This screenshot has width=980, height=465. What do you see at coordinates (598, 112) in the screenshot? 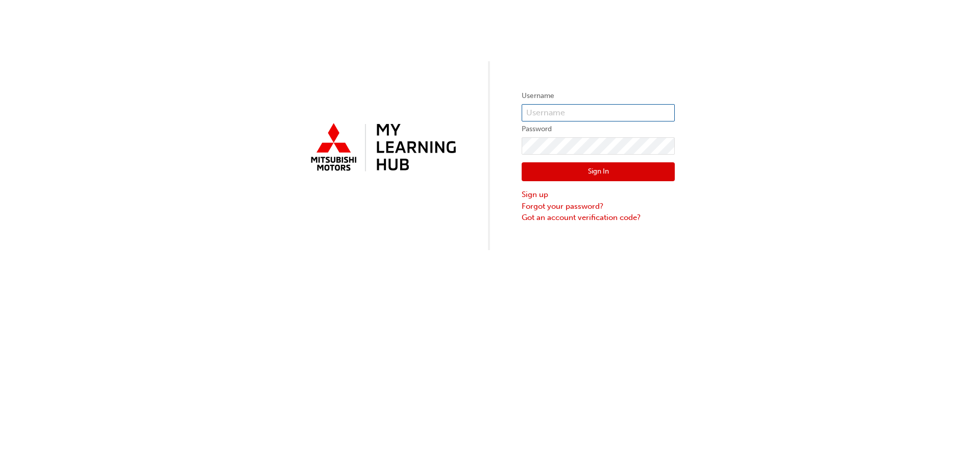
I see `input: Username` at bounding box center [598, 112].